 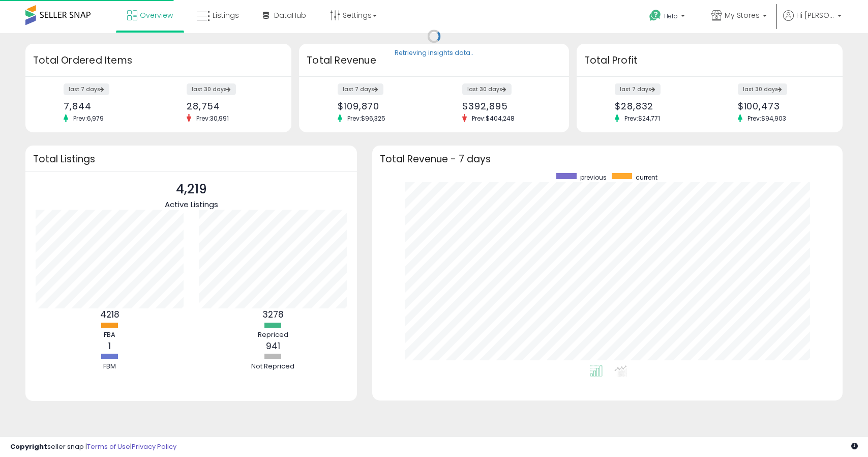 I want to click on span: Prev: $96,325, so click(x=366, y=118).